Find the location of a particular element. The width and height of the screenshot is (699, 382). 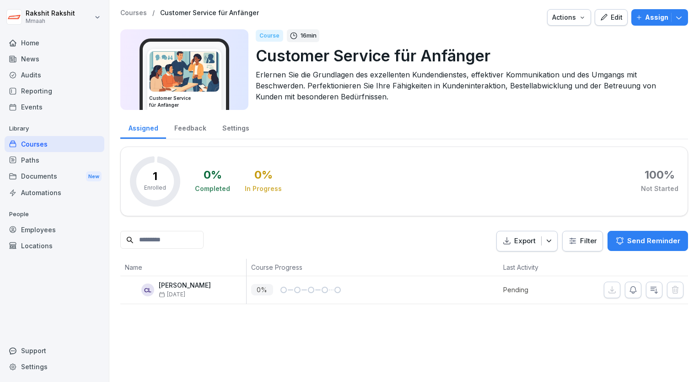

button: Filter is located at coordinates (583, 241).